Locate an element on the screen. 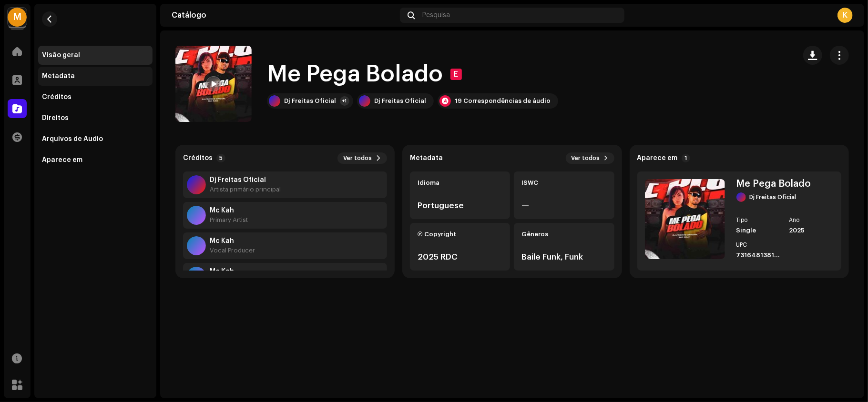 The height and width of the screenshot is (402, 868). div: Arquivos de Áudio is located at coordinates (72, 139).